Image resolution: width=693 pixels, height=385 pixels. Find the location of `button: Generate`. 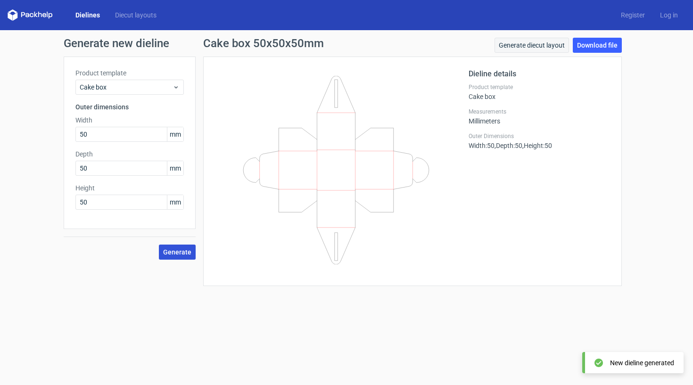

button: Generate is located at coordinates (177, 252).